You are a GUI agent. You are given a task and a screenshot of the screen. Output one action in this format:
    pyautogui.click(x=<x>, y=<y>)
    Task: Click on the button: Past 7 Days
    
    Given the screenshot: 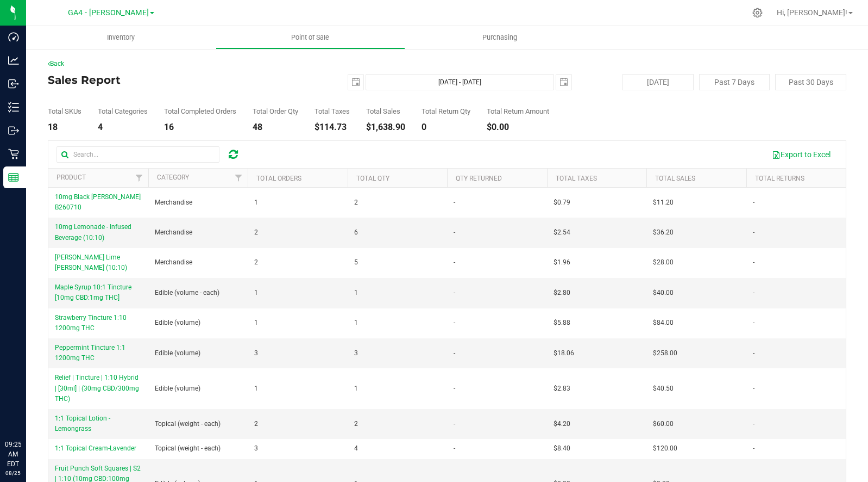 What is the action you would take?
    pyautogui.click(x=735, y=82)
    